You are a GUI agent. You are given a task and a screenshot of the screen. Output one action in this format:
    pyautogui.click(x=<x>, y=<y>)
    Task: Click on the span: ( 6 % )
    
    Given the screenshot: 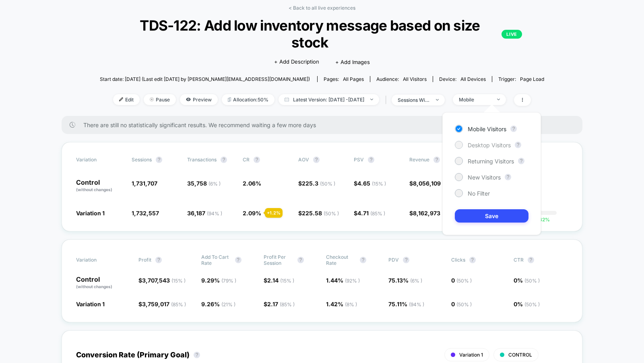 What is the action you would take?
    pyautogui.click(x=416, y=280)
    